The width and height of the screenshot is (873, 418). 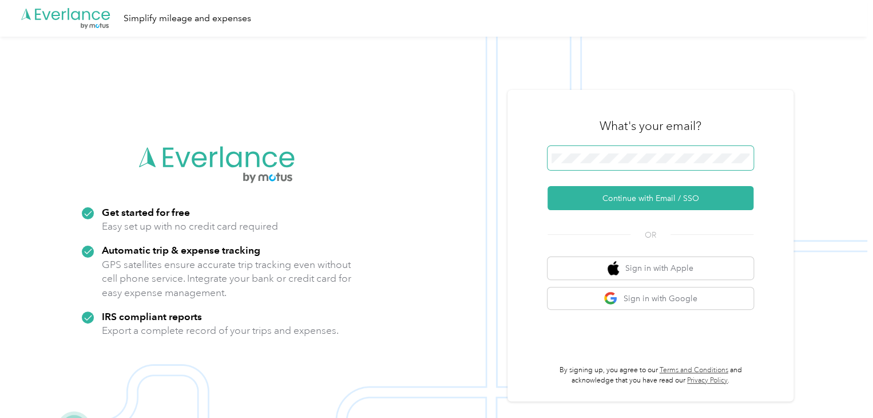 I want to click on img: google logo, so click(x=611, y=298).